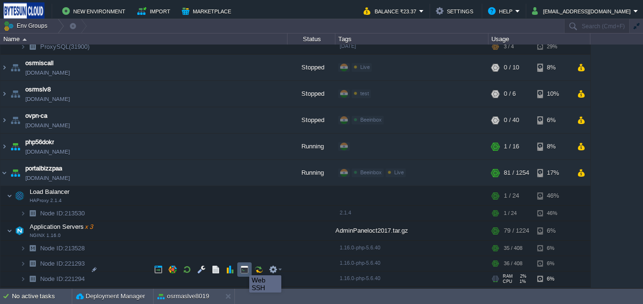 The width and height of the screenshot is (643, 304). I want to click on button: Import, so click(155, 11).